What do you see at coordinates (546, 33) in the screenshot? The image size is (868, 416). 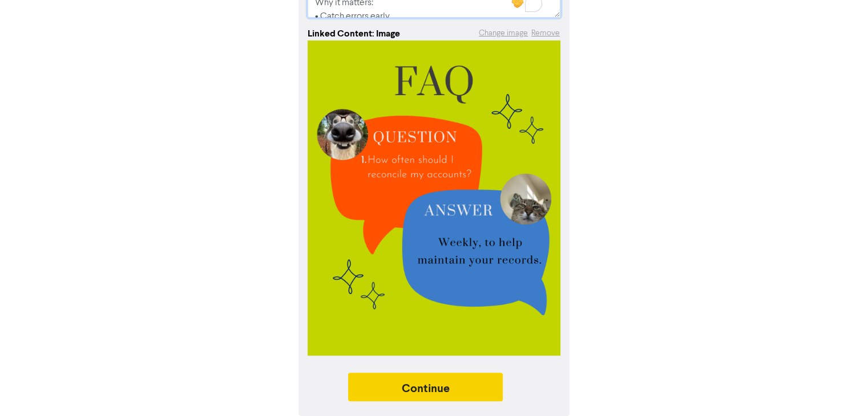 I see `button: Remove` at bounding box center [546, 33].